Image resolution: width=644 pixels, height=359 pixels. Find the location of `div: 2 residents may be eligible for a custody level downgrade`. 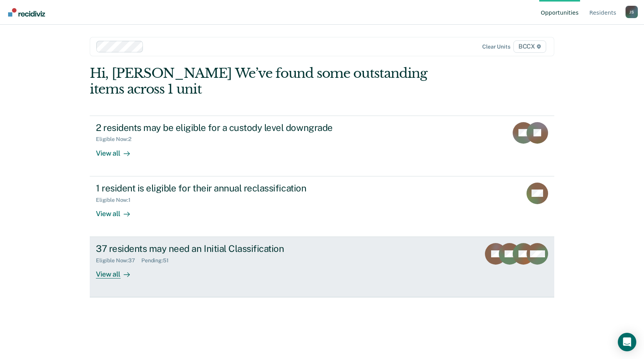

div: 2 residents may be eligible for a custody level downgrade is located at coordinates (231, 128).